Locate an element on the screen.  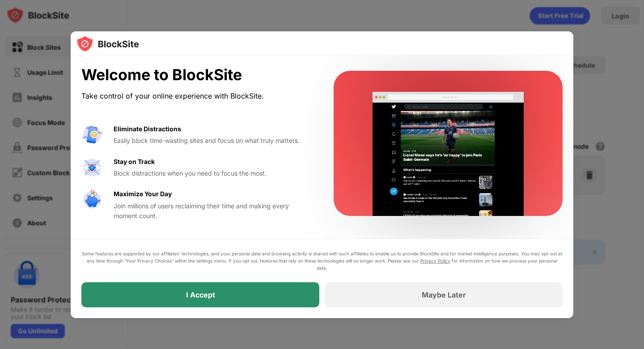
div: Join millions of users reclaiming their time and making every moment count. is located at coordinates (213, 210).